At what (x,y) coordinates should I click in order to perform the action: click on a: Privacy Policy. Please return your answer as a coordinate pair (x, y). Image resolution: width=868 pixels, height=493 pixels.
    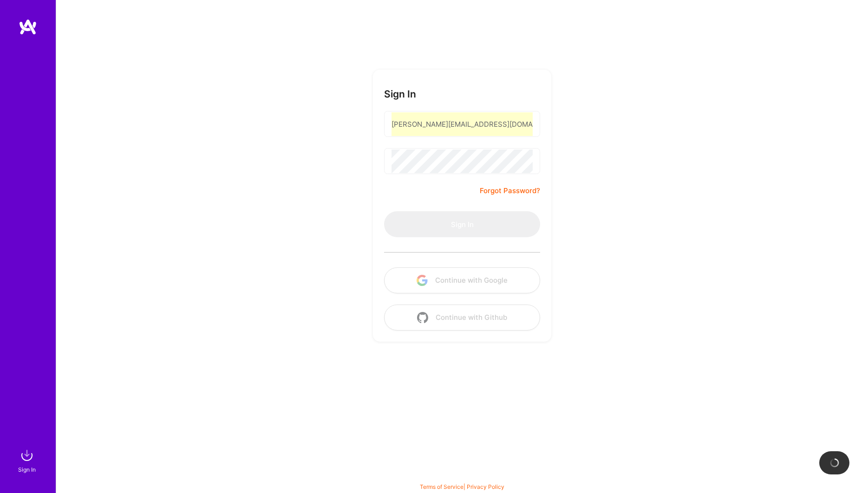
    Looking at the image, I should click on (485, 486).